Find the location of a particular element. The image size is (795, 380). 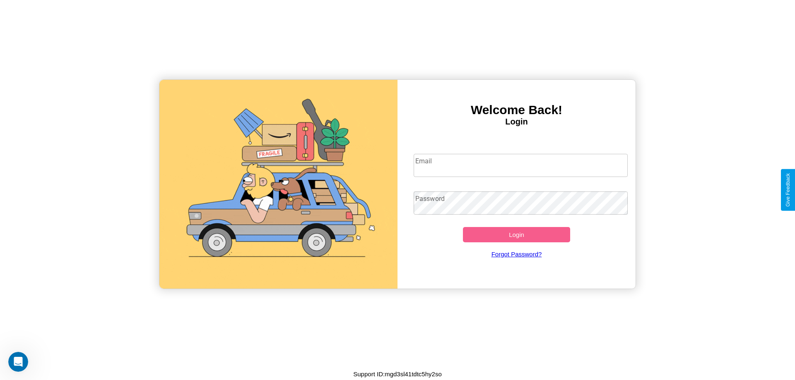

h3: Welcome Back! is located at coordinates (516, 110).